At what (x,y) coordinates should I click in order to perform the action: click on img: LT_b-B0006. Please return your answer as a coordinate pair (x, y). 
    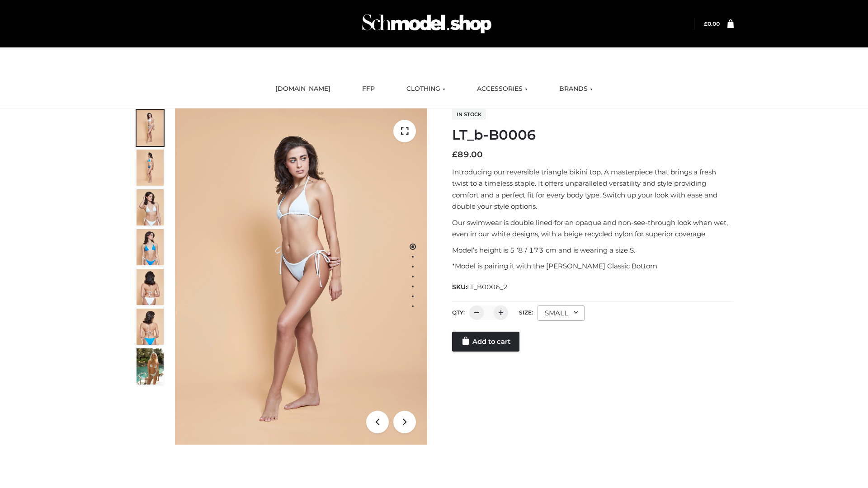
    Looking at the image, I should click on (301, 276).